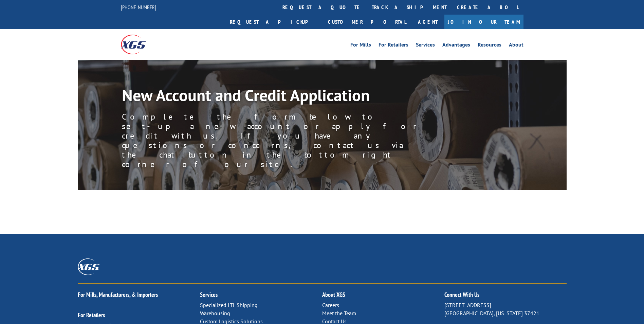 The width and height of the screenshot is (644, 324). Describe the element at coordinates (275, 140) in the screenshot. I see `p: Complete the form below to set-up a new account or apply for credit with us. If you have any ques...` at that location.